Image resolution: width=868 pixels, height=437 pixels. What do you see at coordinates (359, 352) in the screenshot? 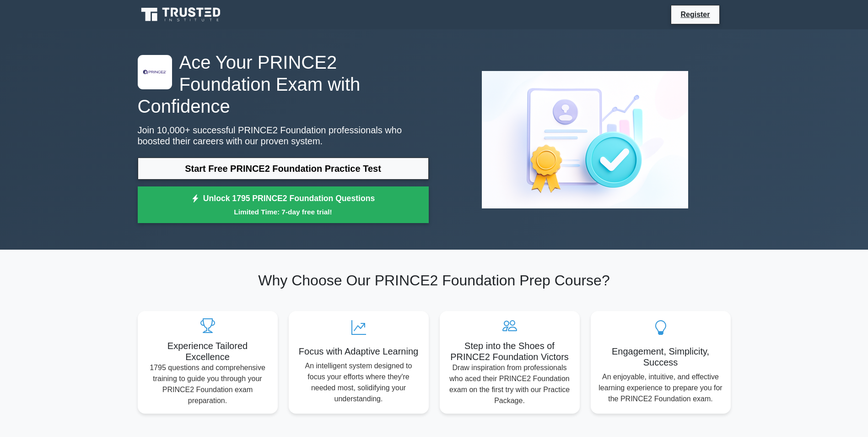
I see `h5: Focus with Adaptive Learning` at bounding box center [359, 352].